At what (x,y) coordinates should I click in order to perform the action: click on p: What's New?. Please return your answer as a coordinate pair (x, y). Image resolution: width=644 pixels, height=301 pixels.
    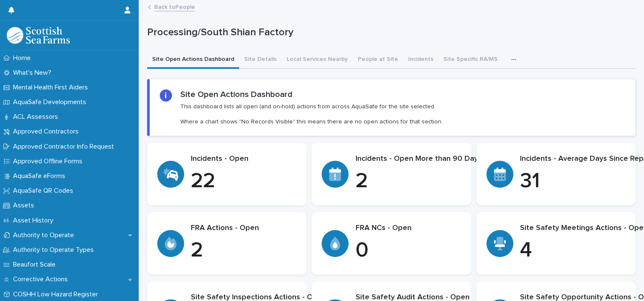
    Looking at the image, I should click on (34, 72).